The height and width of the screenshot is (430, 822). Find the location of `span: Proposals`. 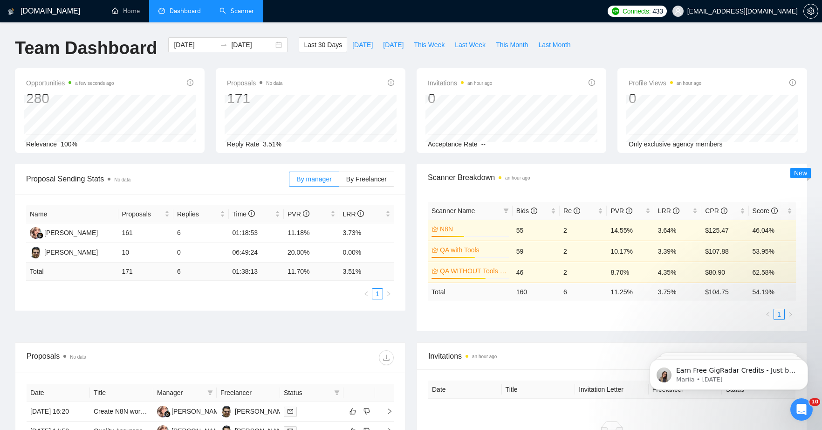

span: Proposals is located at coordinates (143, 214).